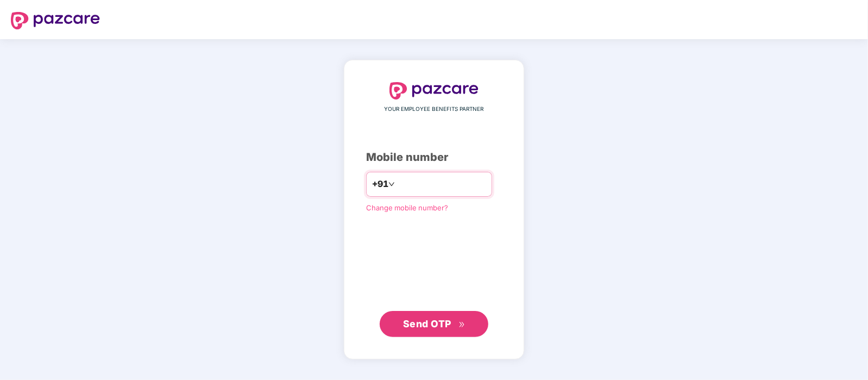 The image size is (868, 380). Describe the element at coordinates (462, 325) in the screenshot. I see `span: double-right` at that location.